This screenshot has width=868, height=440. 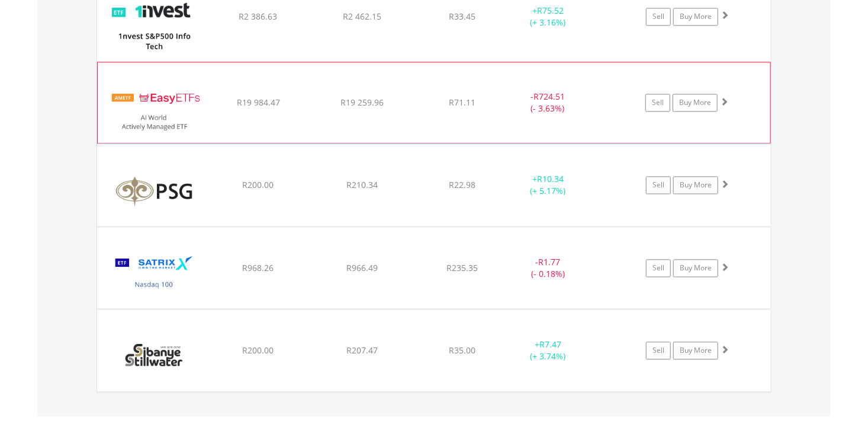 I want to click on div: - (- 0.18%), so click(x=548, y=269).